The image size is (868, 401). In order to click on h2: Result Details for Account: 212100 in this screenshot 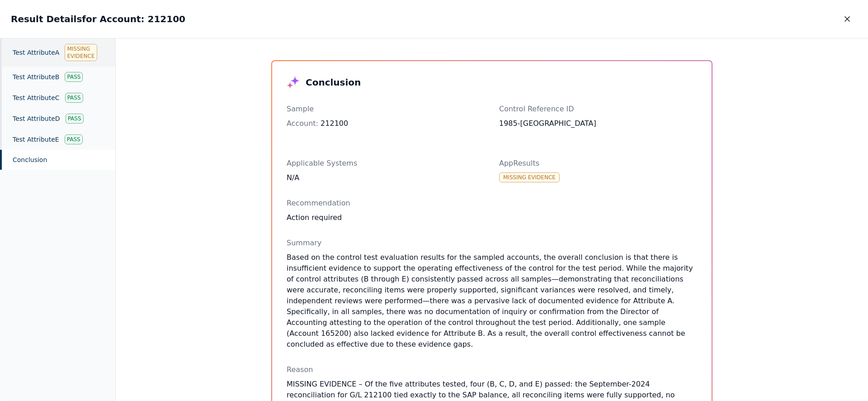, I will do `click(98, 19)`.